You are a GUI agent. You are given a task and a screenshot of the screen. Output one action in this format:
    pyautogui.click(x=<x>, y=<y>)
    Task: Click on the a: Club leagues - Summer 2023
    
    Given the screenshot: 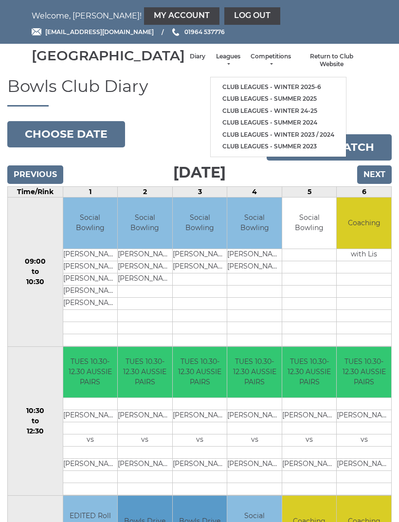 What is the action you would take?
    pyautogui.click(x=278, y=147)
    